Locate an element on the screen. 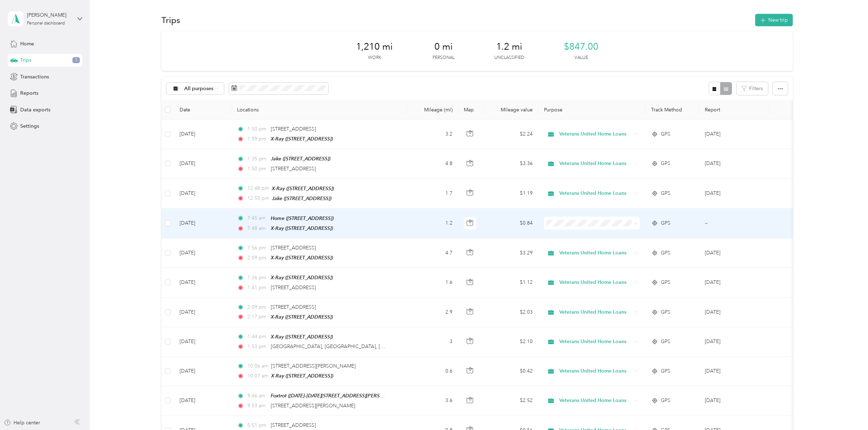 This screenshot has width=868, height=430. span: 1,210 mi is located at coordinates (374, 47).